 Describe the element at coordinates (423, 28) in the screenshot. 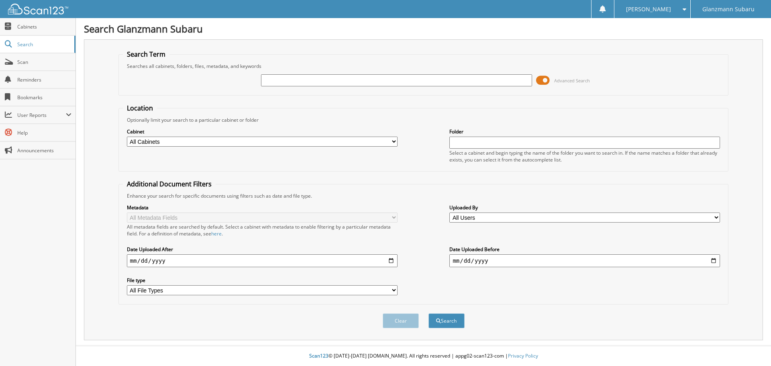

I see `h1: Search Glanzmann Subaru` at that location.